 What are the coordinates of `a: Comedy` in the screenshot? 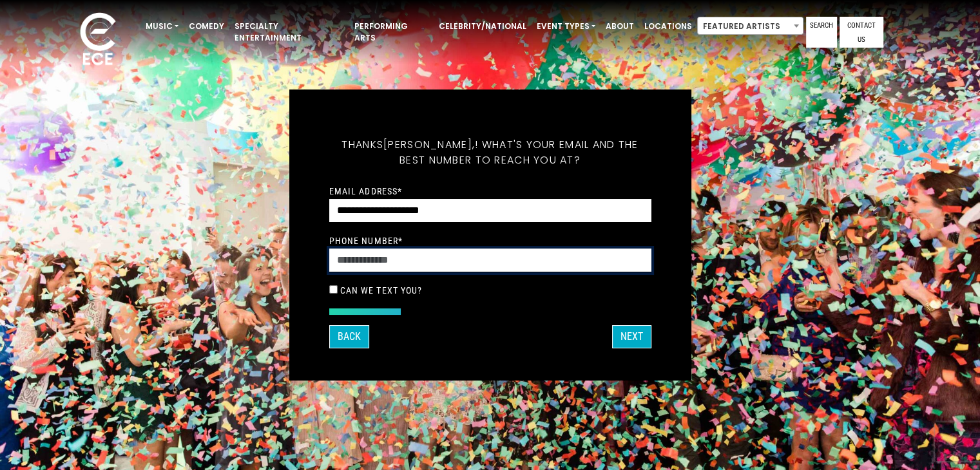 It's located at (206, 27).